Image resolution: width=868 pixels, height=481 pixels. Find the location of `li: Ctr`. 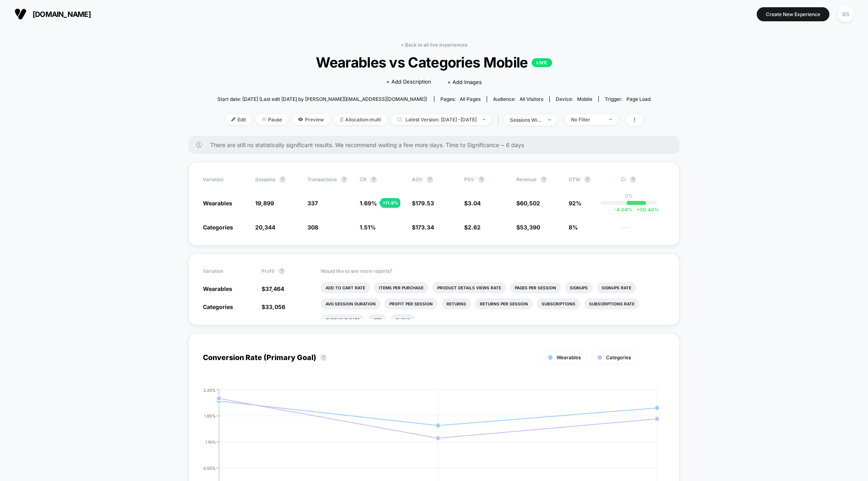

li: Ctr is located at coordinates (377, 320).